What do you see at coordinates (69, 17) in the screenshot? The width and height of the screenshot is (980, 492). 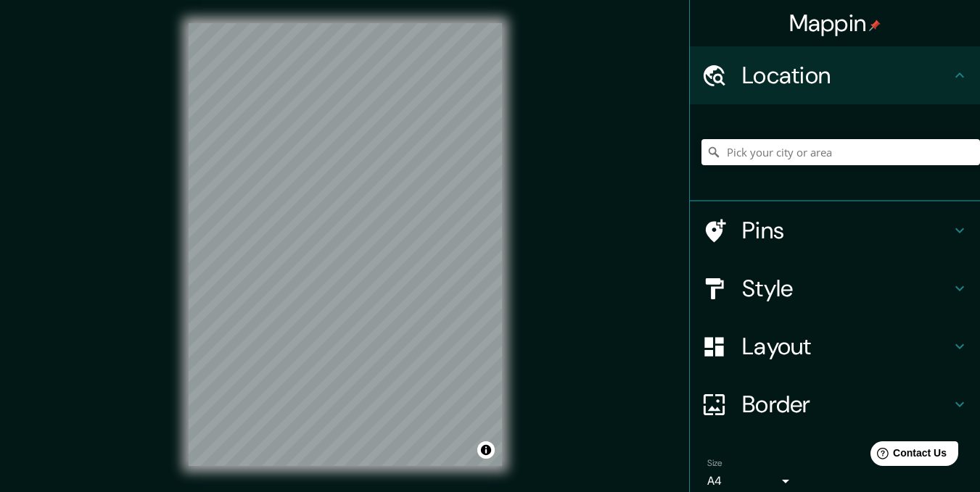 I see `span: Contact Us` at bounding box center [69, 17].